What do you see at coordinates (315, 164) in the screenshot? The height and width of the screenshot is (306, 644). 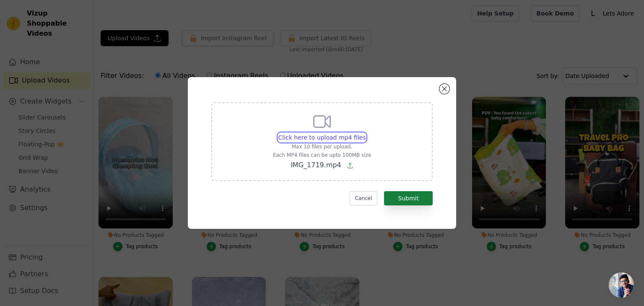 I see `span: IMG_1719.mp4` at bounding box center [315, 164].